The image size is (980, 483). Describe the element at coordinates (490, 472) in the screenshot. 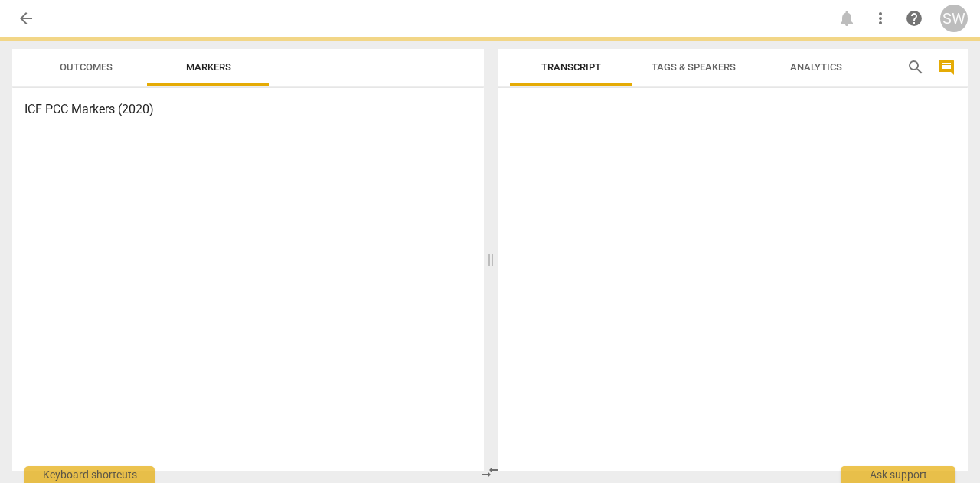

I see `span: compare_arrows` at that location.